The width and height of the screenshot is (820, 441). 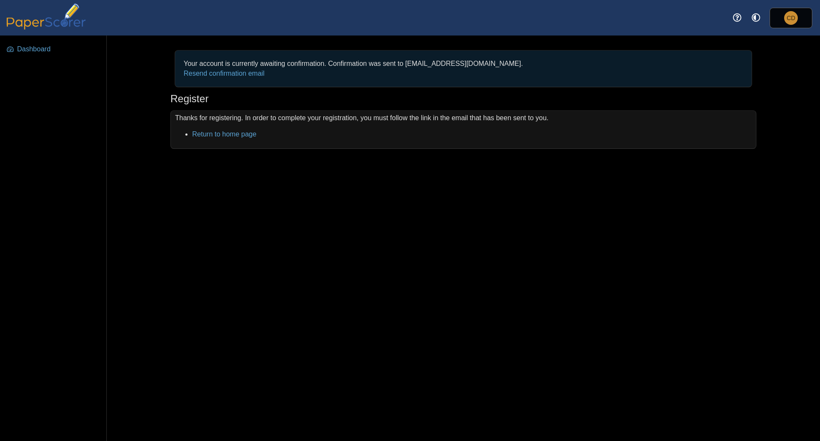 I want to click on span: Cheyenne DeBusk, so click(x=791, y=18).